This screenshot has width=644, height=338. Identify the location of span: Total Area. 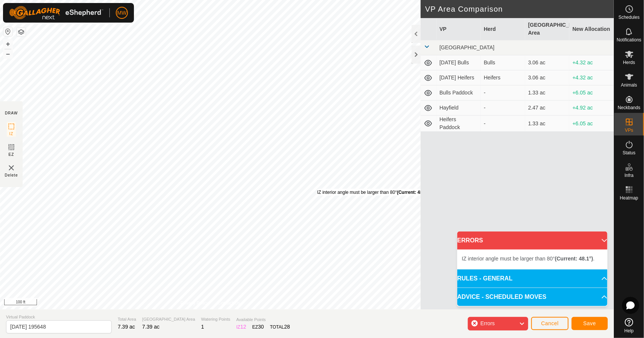
(127, 319).